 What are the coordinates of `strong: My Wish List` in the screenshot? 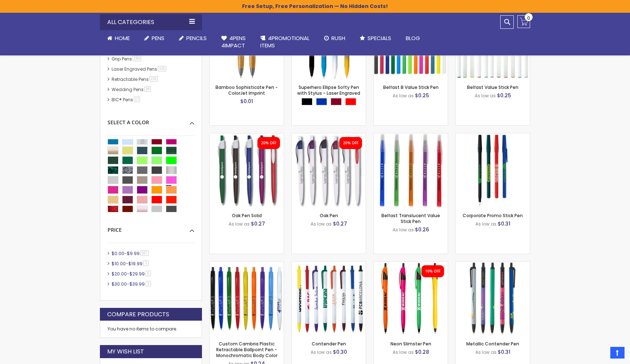 It's located at (125, 352).